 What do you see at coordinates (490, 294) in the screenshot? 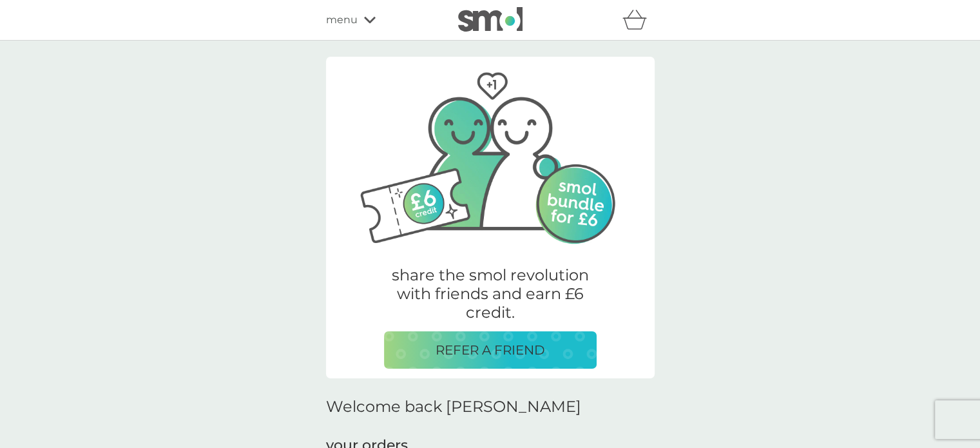
I see `p: share the smol revolution with friends and earn £6 credit.` at bounding box center [490, 294].